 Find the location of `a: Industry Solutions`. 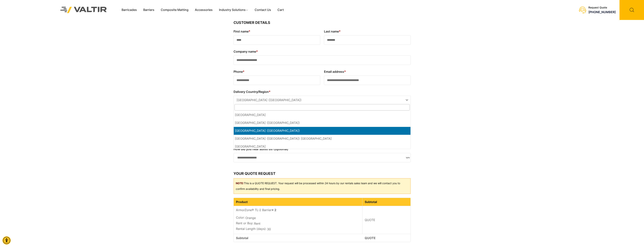

a: Industry Solutions is located at coordinates (233, 10).